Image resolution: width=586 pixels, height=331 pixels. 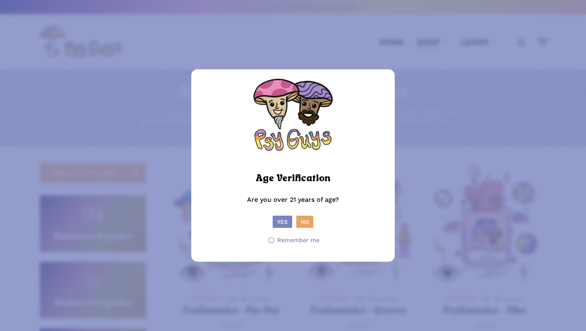 I want to click on input: Remember me, so click(x=271, y=240).